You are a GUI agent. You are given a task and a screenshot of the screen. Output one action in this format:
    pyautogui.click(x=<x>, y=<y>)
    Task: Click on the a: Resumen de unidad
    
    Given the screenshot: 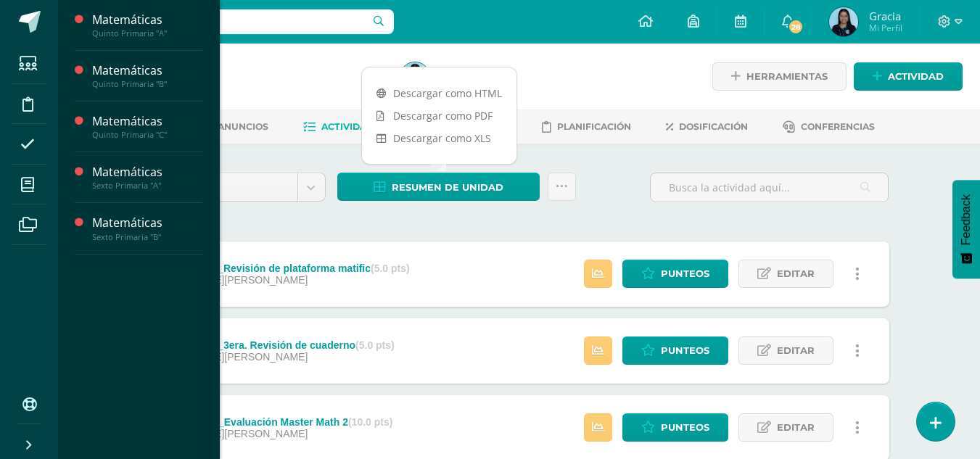 What is the action you would take?
    pyautogui.click(x=438, y=187)
    